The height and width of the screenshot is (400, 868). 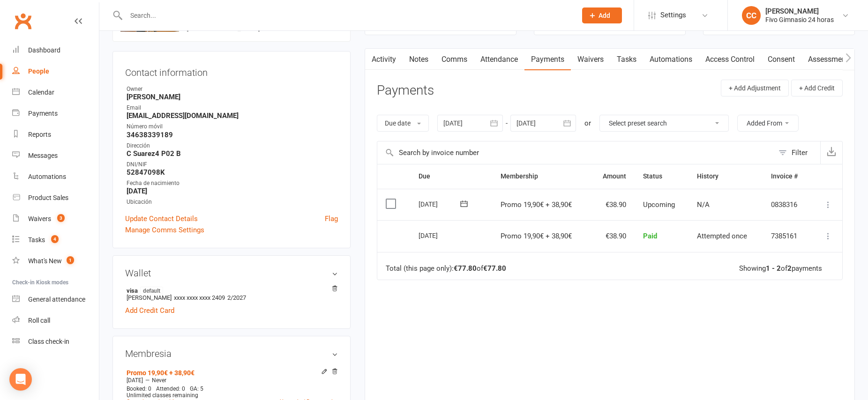 What do you see at coordinates (601, 15) in the screenshot?
I see `button: Add` at bounding box center [601, 15].